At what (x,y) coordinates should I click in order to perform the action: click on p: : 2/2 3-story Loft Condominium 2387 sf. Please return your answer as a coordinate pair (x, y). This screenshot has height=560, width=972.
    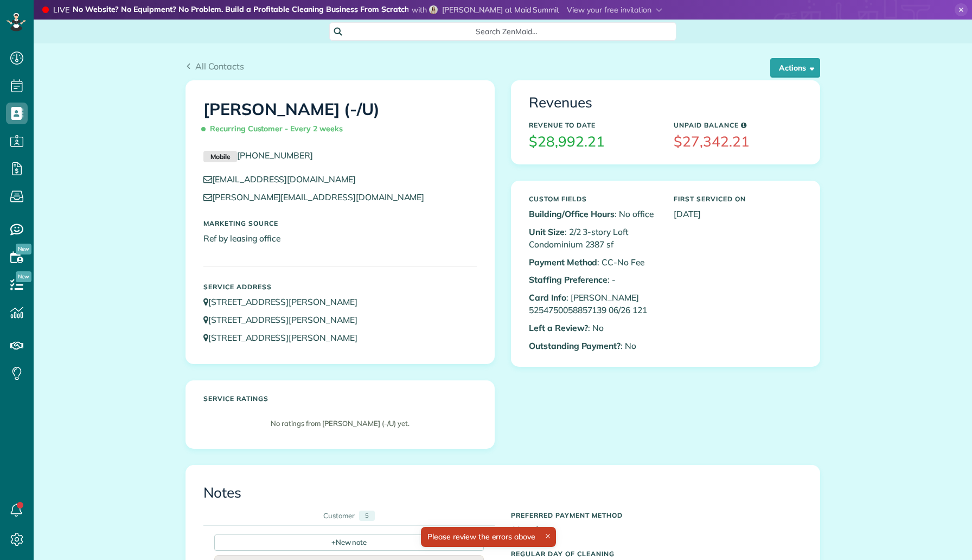
    Looking at the image, I should click on (593, 238).